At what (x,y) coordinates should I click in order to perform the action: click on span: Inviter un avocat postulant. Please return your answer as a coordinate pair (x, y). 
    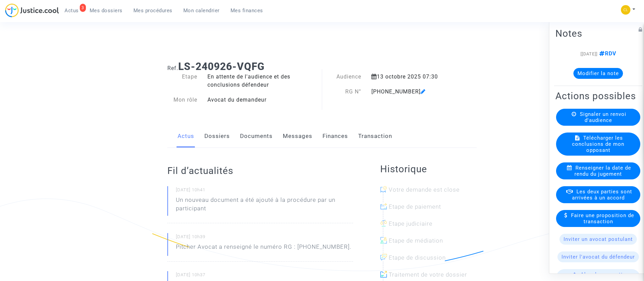
    Looking at the image, I should click on (598, 239).